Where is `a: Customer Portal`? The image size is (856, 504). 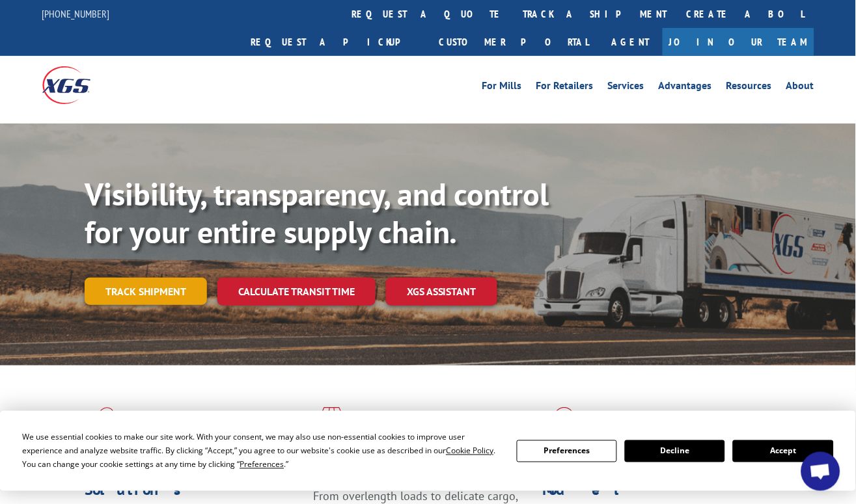
a: Customer Portal is located at coordinates (514, 42).